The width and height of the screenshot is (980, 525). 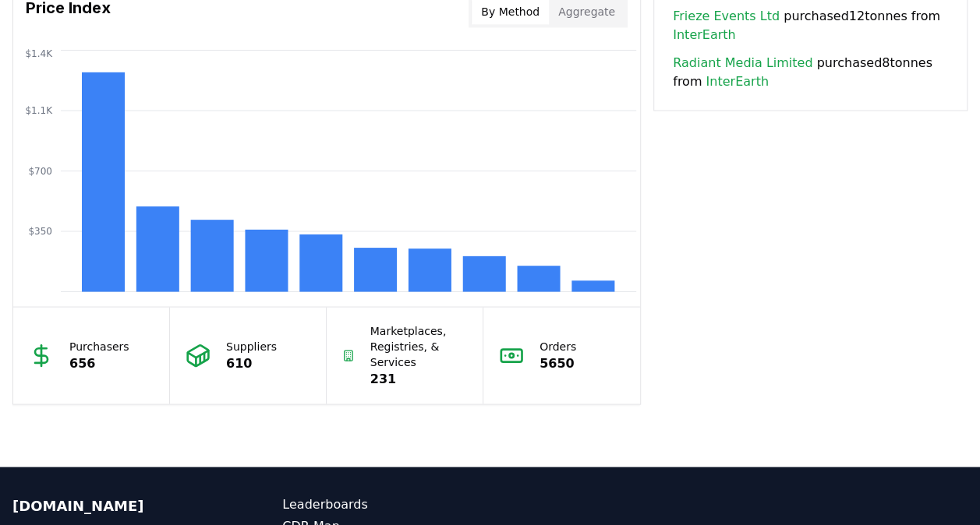 I want to click on tspan: $350, so click(x=40, y=232).